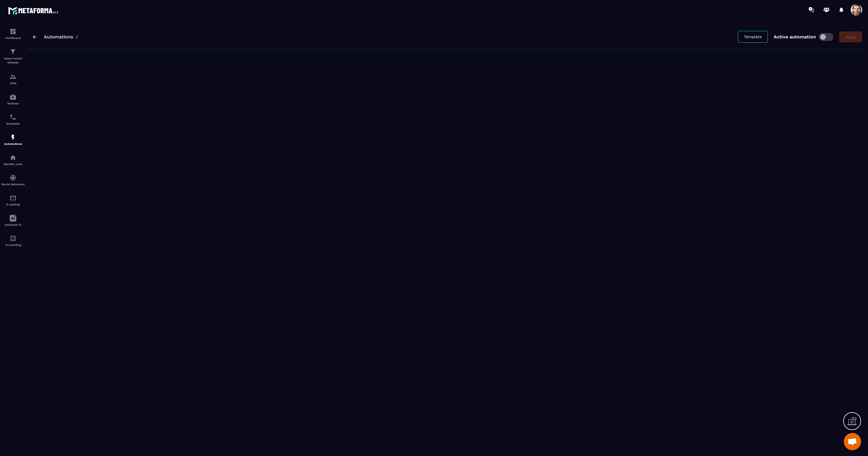  Describe the element at coordinates (13, 140) in the screenshot. I see `a: automationsautomationsAutomations` at that location.